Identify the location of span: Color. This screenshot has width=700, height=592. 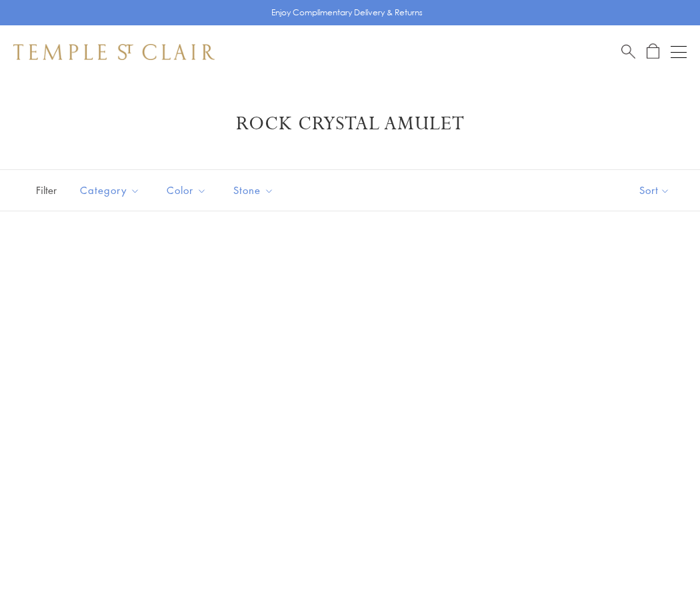
(188, 190).